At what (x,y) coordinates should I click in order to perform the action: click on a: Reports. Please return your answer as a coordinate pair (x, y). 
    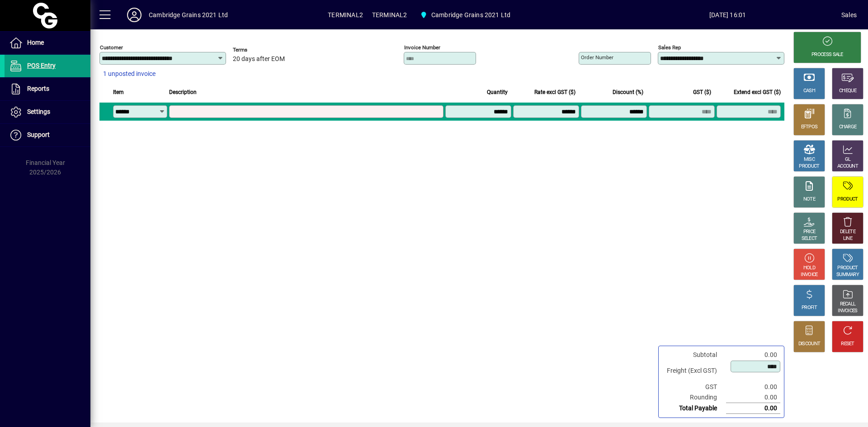
    Looking at the image, I should click on (48, 89).